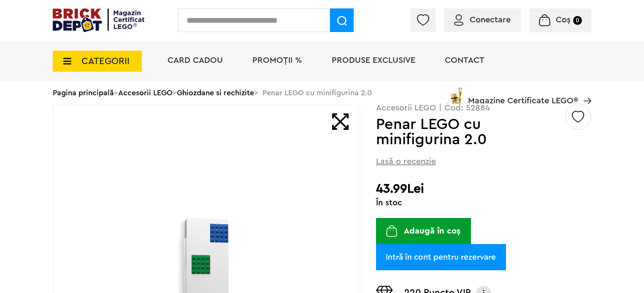  Describe the element at coordinates (195, 60) in the screenshot. I see `a: Card Cadou` at that location.